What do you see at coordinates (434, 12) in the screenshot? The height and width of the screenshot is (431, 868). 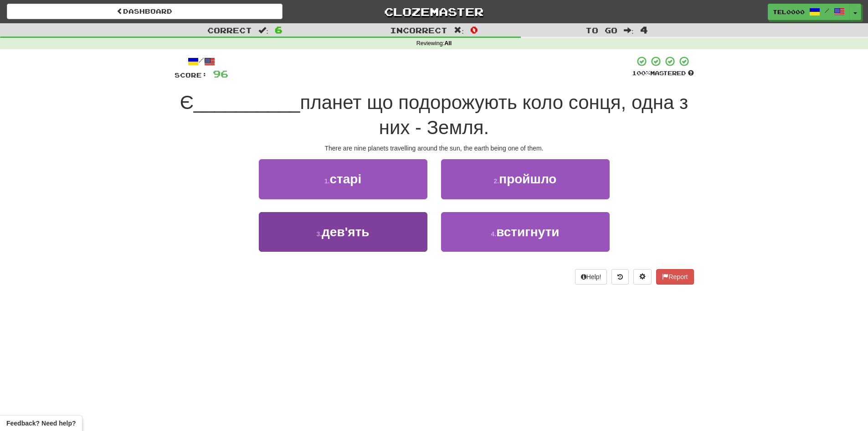 I see `a: Clozemaster` at bounding box center [434, 12].